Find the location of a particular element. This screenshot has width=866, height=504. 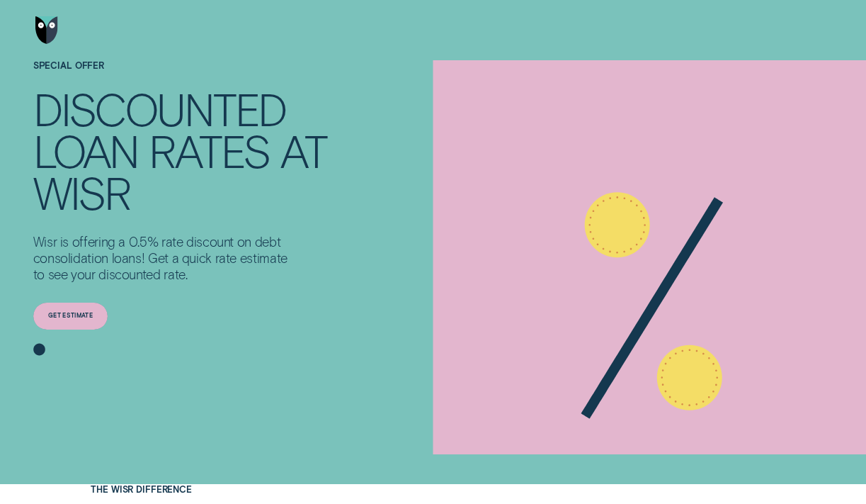

div: loan is located at coordinates (86, 150).